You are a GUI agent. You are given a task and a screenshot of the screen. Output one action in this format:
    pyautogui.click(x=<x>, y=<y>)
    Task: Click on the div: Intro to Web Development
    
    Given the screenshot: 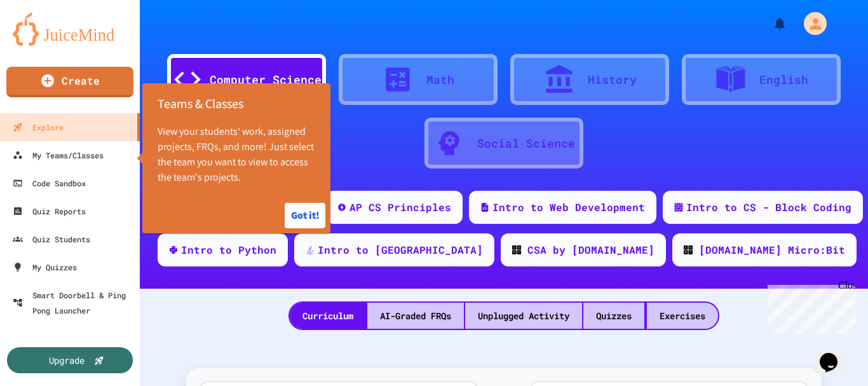 What is the action you would take?
    pyautogui.click(x=569, y=207)
    